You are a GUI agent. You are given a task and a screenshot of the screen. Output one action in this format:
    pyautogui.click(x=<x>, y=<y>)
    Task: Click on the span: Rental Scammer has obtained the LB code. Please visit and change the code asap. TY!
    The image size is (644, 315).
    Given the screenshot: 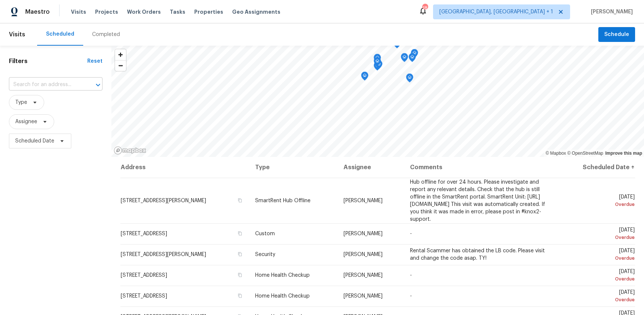 What is the action you would take?
    pyautogui.click(x=477, y=254)
    